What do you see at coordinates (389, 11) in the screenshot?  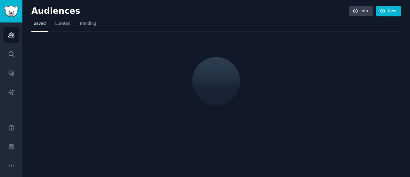 I see `a: New` at bounding box center [389, 11].